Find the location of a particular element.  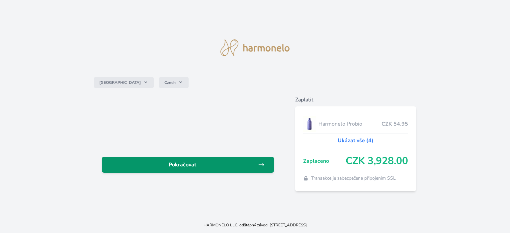

span: Czech is located at coordinates (170, 83).